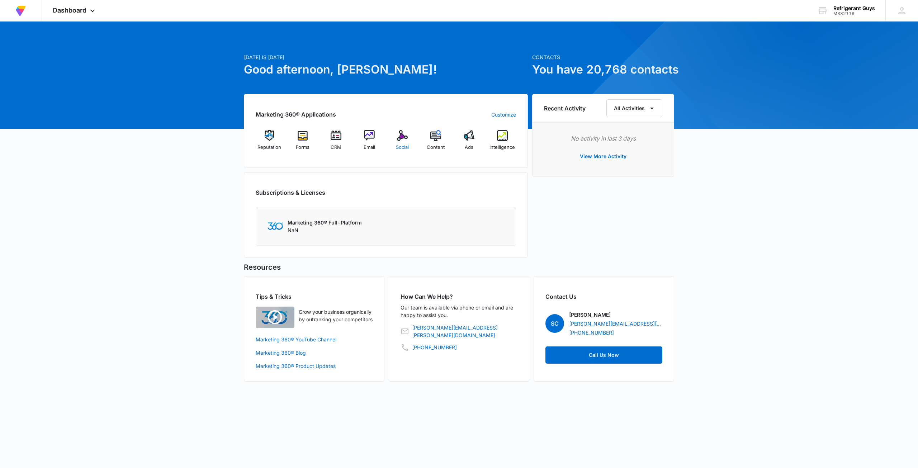  Describe the element at coordinates (604, 355) in the screenshot. I see `a: Call Us Now` at that location.